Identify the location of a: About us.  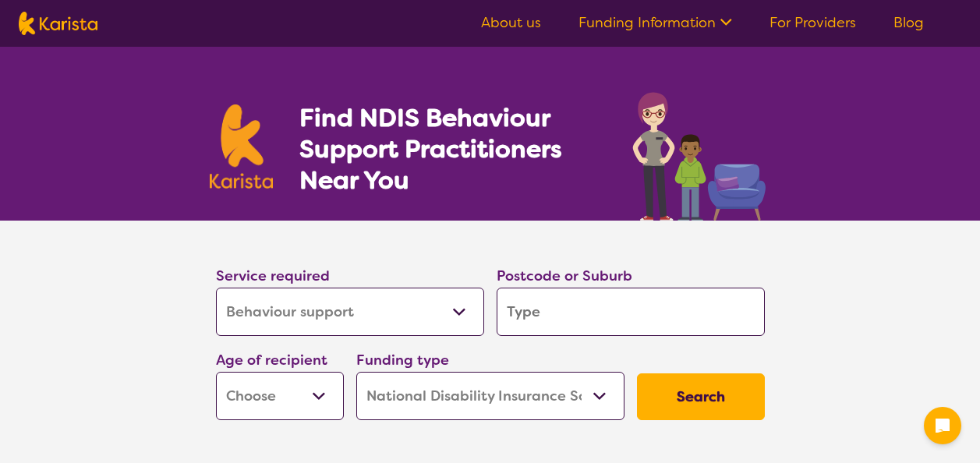
(511, 23).